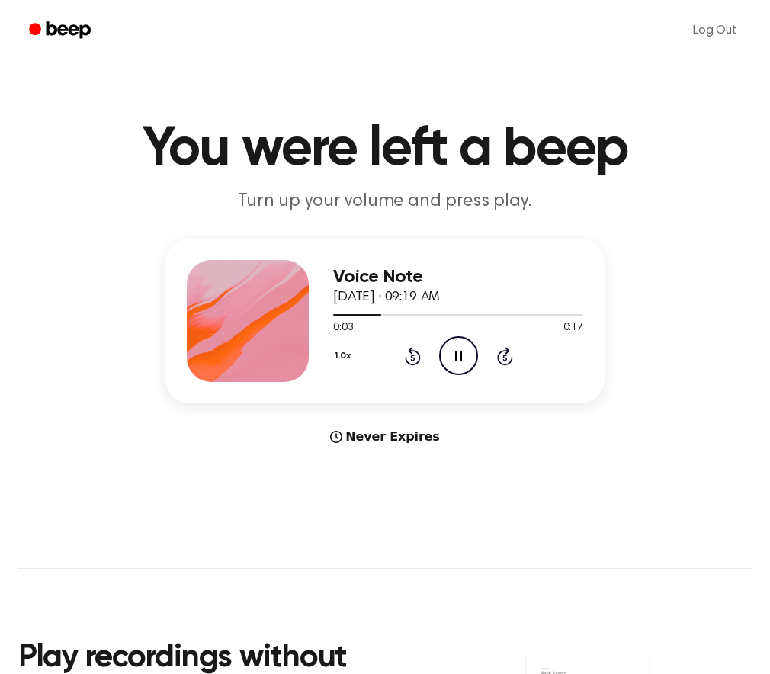  What do you see at coordinates (385, 437) in the screenshot?
I see `div: Never Expires` at bounding box center [385, 437].